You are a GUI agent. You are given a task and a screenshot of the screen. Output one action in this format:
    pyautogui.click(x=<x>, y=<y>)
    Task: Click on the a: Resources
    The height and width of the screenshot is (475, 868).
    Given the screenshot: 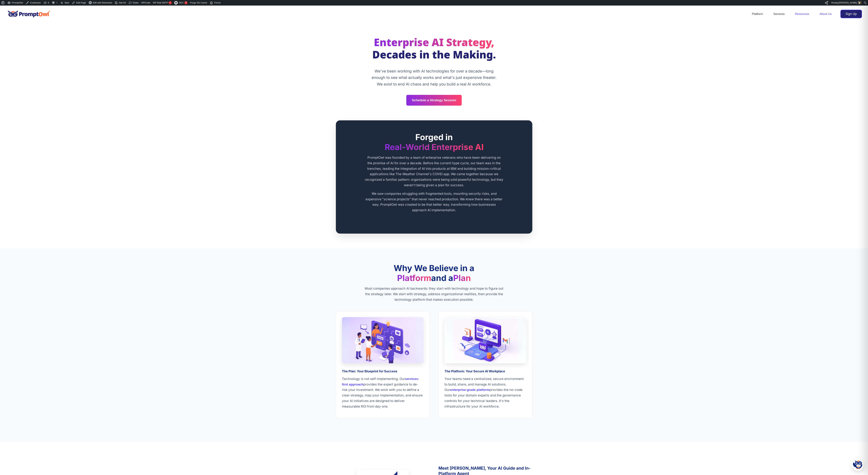 What is the action you would take?
    pyautogui.click(x=802, y=14)
    